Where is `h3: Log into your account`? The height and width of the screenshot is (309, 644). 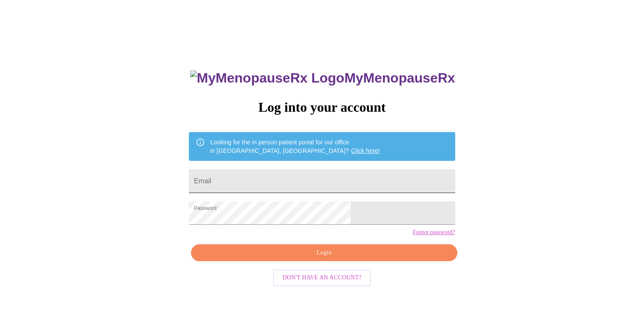
h3: Log into your account is located at coordinates (322, 107).